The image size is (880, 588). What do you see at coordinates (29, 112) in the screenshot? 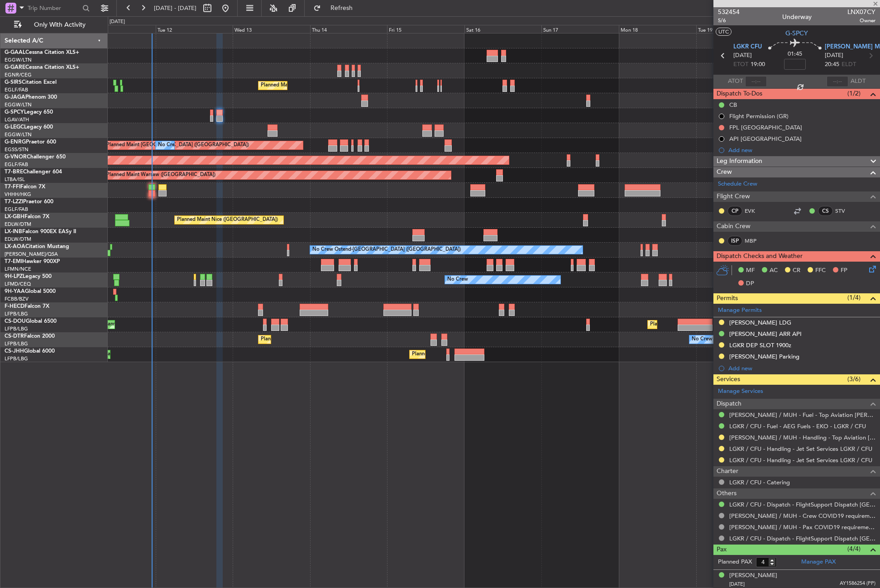
I see `a: G-SPCYLegacy 650` at bounding box center [29, 112].